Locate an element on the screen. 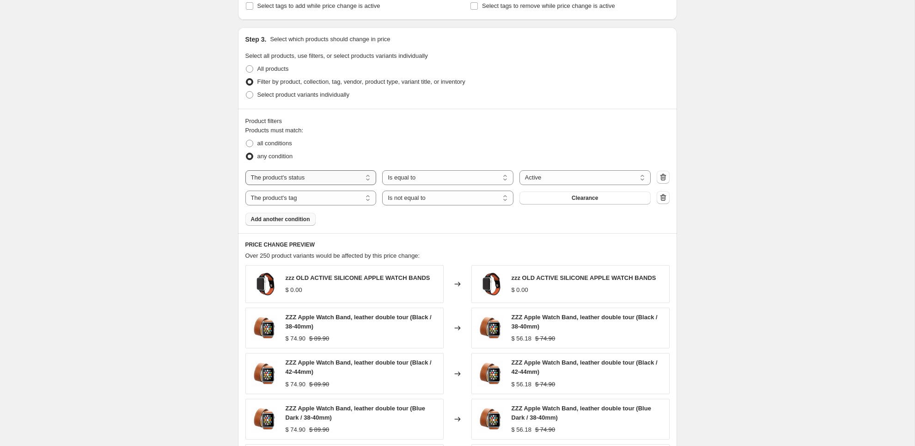 The height and width of the screenshot is (446, 915). div: Product filters is located at coordinates (458, 121).